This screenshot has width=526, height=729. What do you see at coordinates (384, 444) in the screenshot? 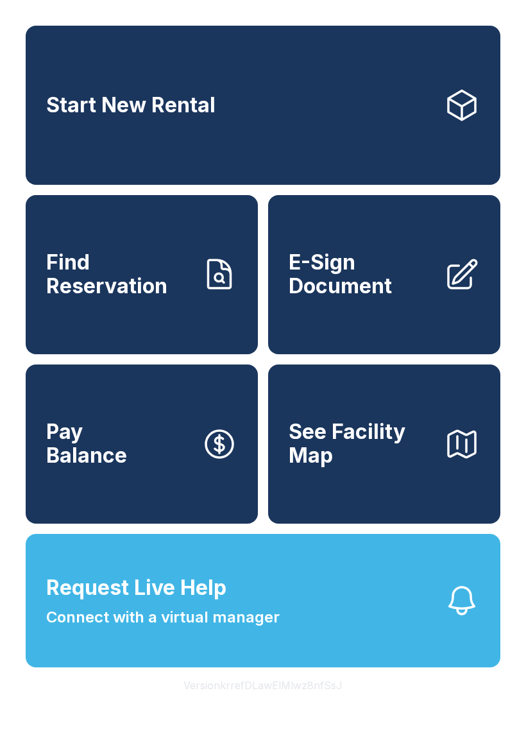
I see `button: See Facility Map` at bounding box center [384, 444].